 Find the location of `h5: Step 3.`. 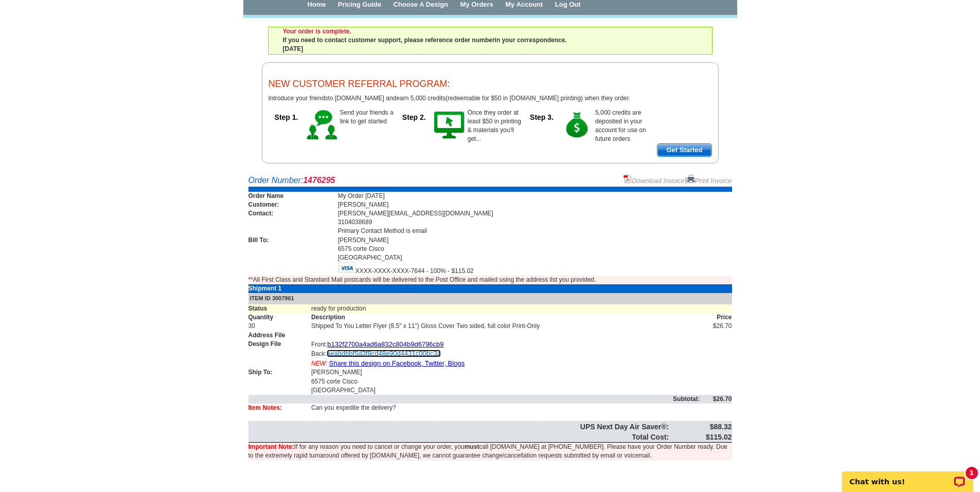

h5: Step 3. is located at coordinates (541, 117).